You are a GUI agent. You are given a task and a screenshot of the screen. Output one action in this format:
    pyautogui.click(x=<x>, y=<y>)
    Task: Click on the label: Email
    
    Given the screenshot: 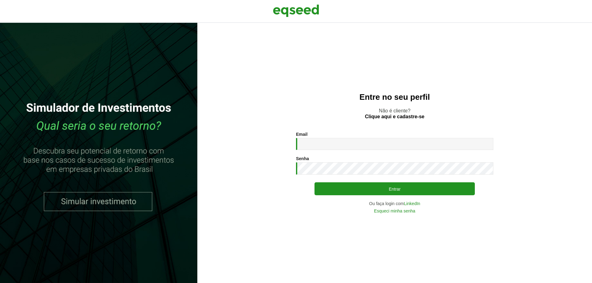 What is the action you would take?
    pyautogui.click(x=301, y=134)
    